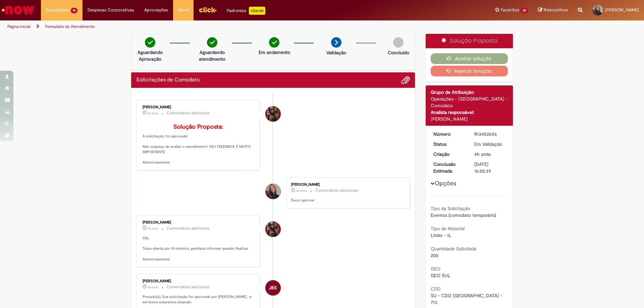 Image resolution: width=644 pixels, height=308 pixels. What do you see at coordinates (441, 235) in the screenshot?
I see `span: Litrão - 1L` at bounding box center [441, 235].